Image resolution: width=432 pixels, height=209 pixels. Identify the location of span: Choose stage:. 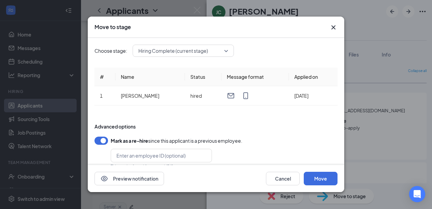
(111, 51).